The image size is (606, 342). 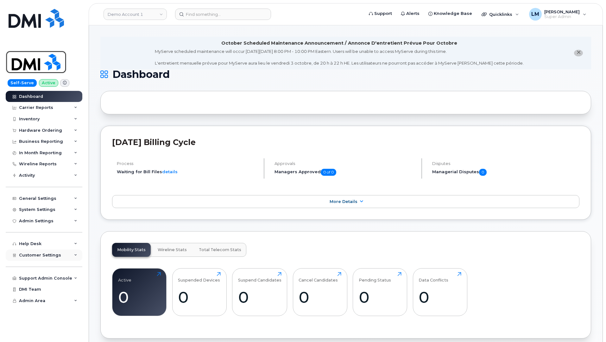 I want to click on a: details, so click(x=170, y=172).